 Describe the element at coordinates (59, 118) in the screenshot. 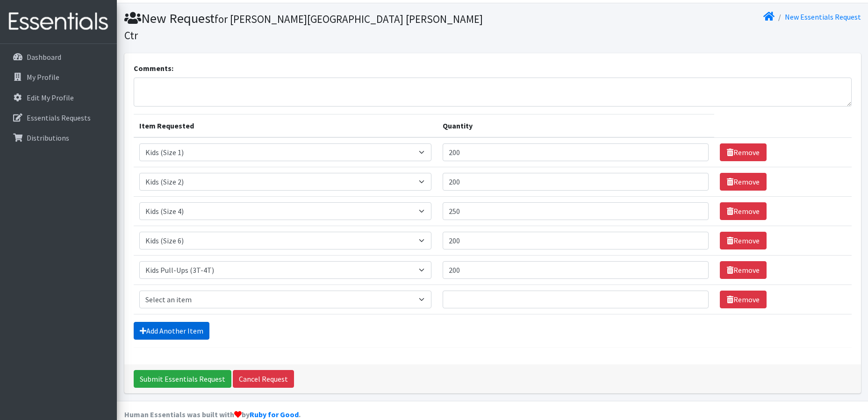

I see `a: Essentials Requests` at that location.